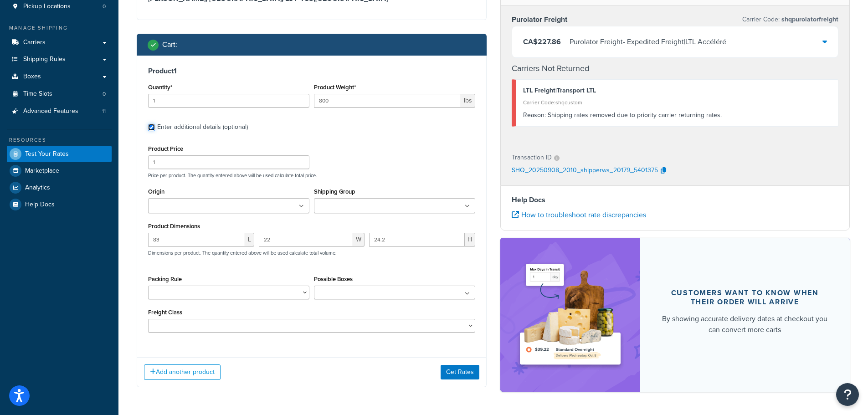  I want to click on a: Advanced Features11, so click(60, 111).